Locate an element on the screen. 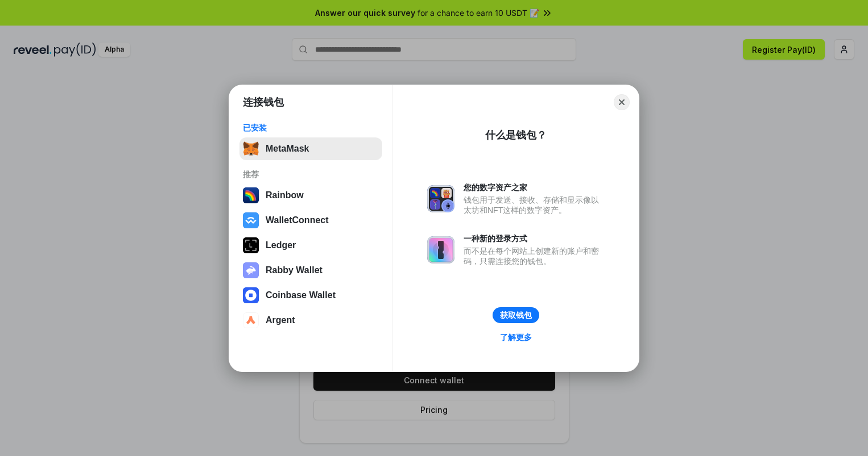 This screenshot has height=456, width=868. div: 您的数字资产之家 is located at coordinates (534, 188).